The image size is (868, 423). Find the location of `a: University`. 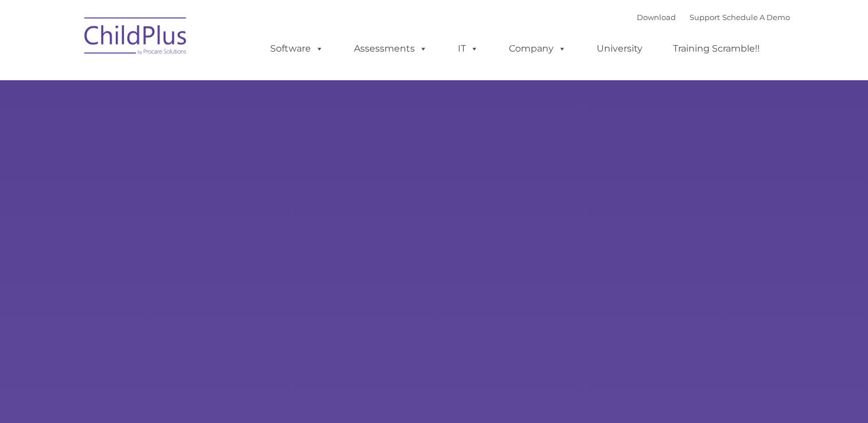

a: University is located at coordinates (620, 49).